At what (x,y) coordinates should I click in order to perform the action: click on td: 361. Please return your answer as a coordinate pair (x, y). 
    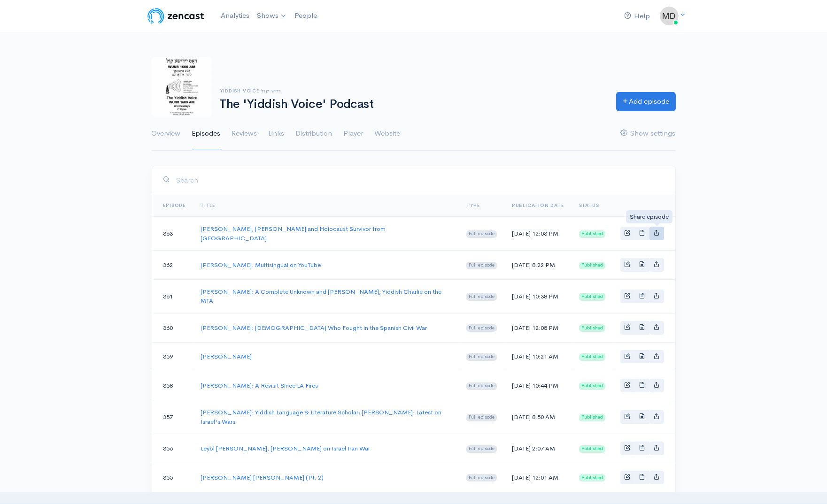
    Looking at the image, I should click on (172, 296).